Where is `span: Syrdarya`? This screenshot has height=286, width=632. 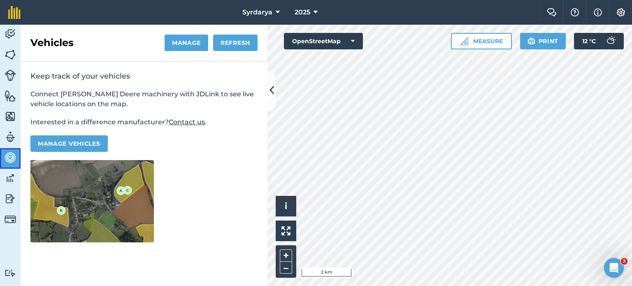
span: Syrdarya is located at coordinates (257, 12).